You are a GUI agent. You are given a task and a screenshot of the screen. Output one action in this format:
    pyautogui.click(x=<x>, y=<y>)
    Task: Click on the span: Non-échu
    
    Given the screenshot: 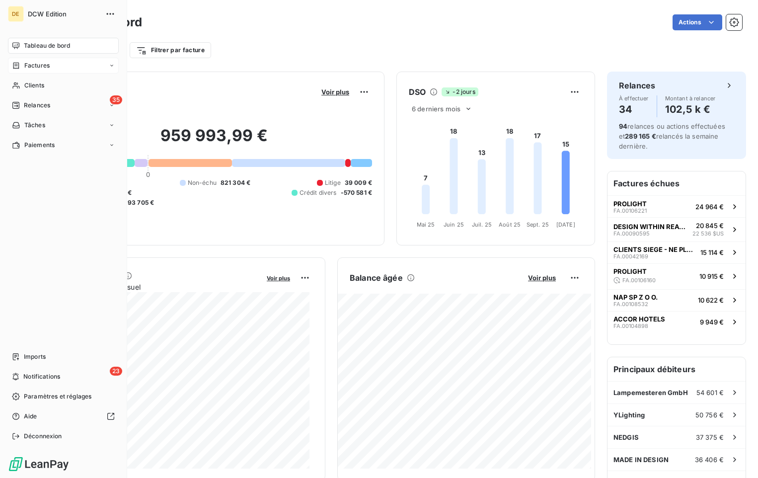 What is the action you would take?
    pyautogui.click(x=202, y=183)
    